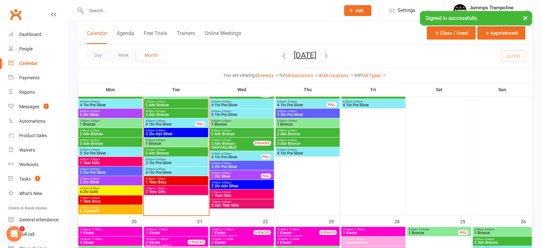  What do you see at coordinates (374, 239) in the screenshot?
I see `span: 12:00pm` at bounding box center [374, 239].